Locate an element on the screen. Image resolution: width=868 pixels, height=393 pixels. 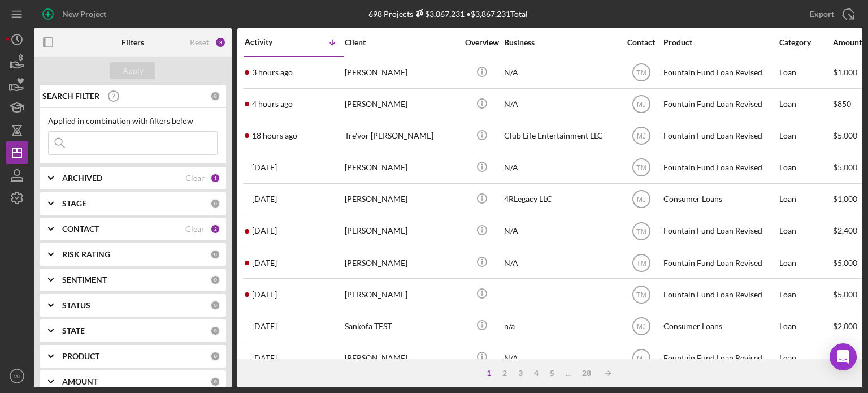
div: Category is located at coordinates (806, 42).